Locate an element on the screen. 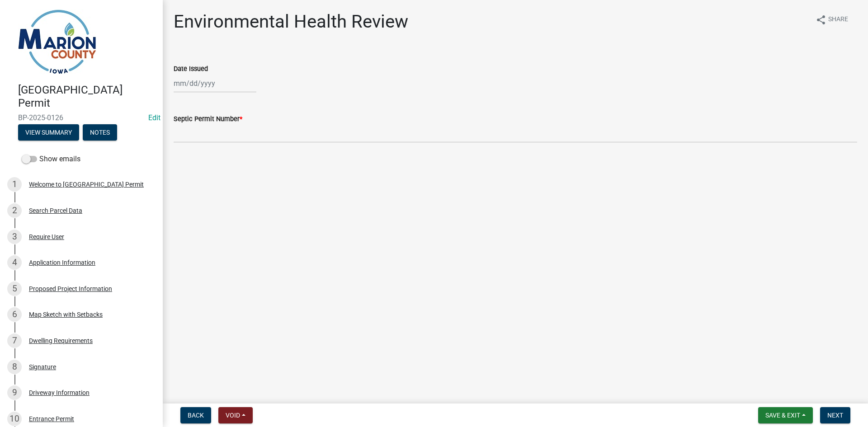 The width and height of the screenshot is (868, 427). button: Void is located at coordinates (236, 416).